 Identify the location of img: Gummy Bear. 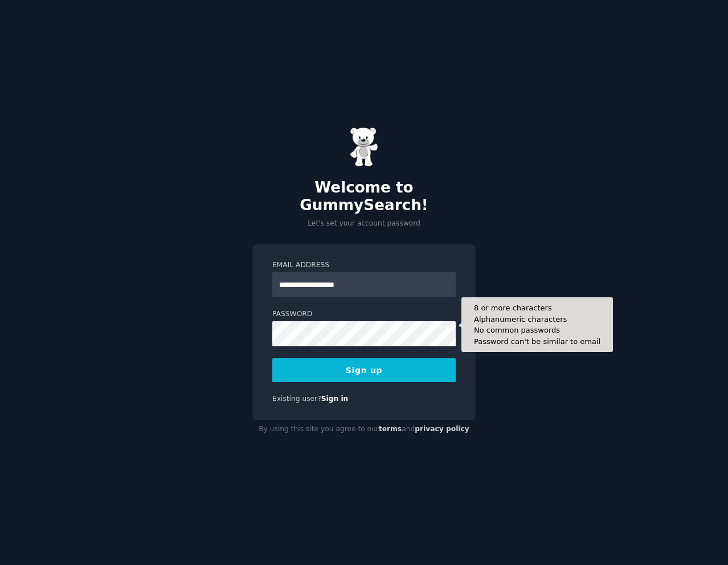
(364, 147).